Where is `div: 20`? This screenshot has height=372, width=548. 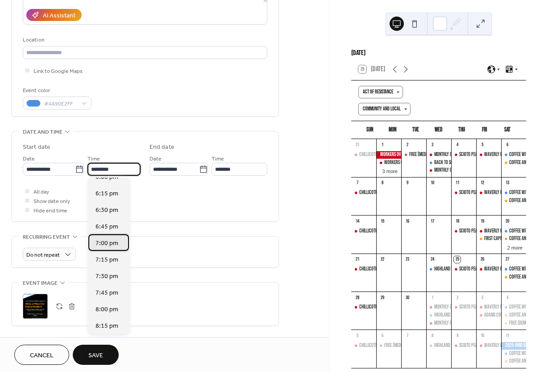
div: 20 is located at coordinates (507, 221).